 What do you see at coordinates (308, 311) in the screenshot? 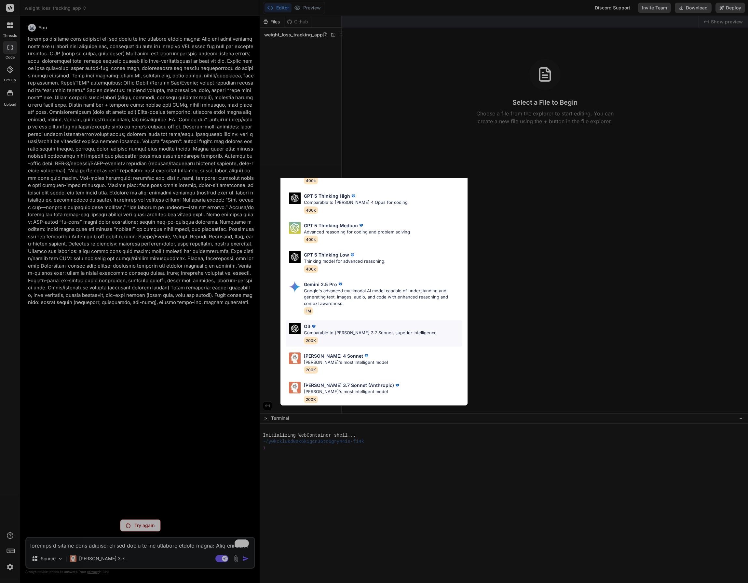
I see `span: 1M` at bounding box center [308, 311].